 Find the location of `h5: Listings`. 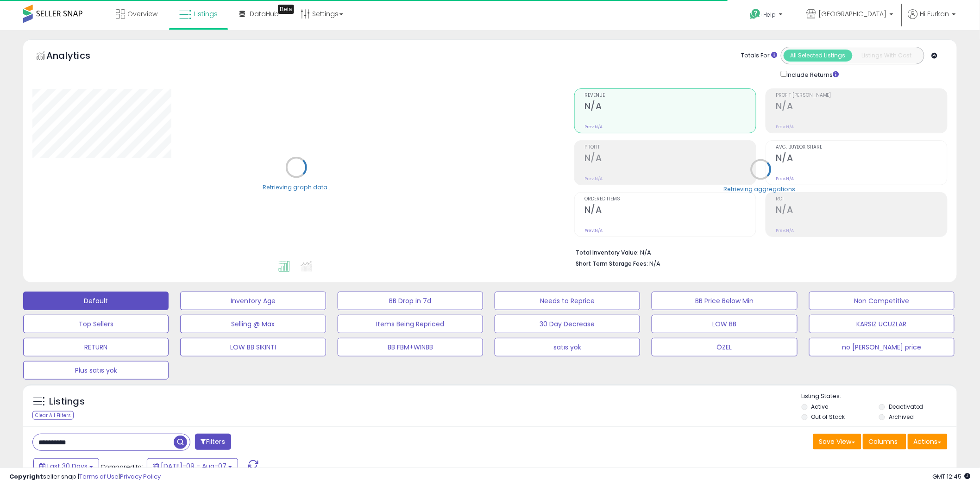

h5: Listings is located at coordinates (67, 402).